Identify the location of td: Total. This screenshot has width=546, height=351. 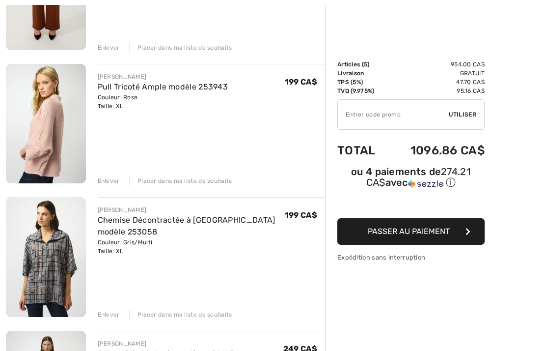
(362, 150).